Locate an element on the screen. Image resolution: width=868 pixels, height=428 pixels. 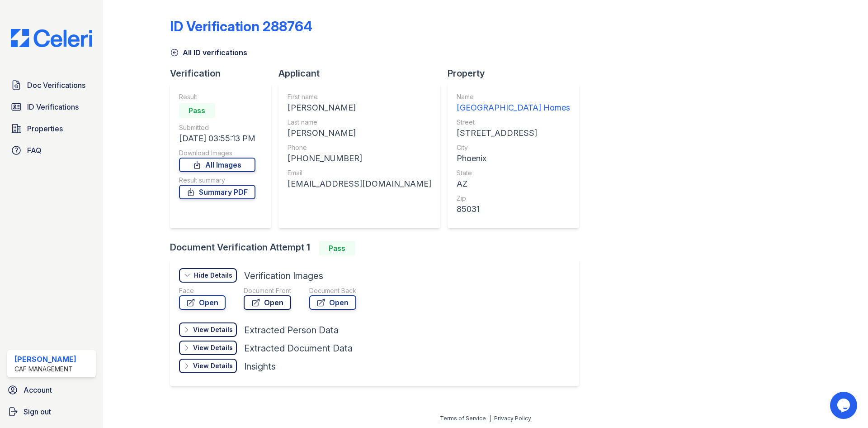
button: Sign out is located at coordinates (52, 412).